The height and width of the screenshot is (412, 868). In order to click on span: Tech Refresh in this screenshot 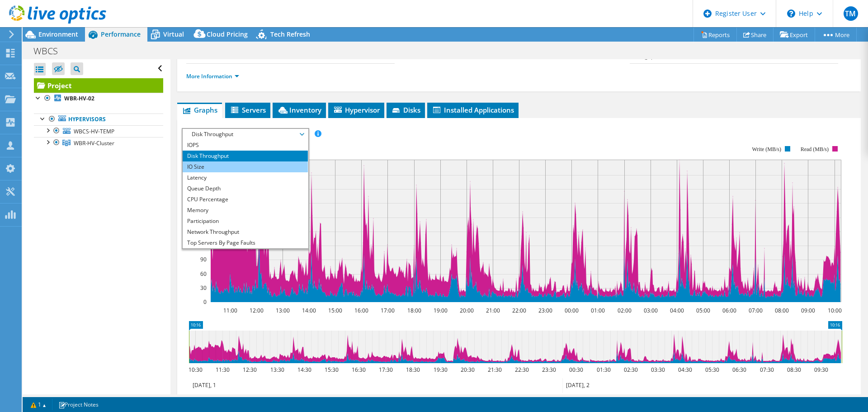, I will do `click(290, 34)`.